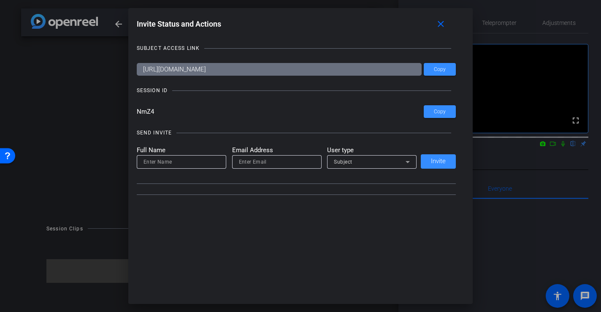 Image resolution: width=601 pixels, height=312 pixels. Describe the element at coordinates (154, 133) in the screenshot. I see `div: SEND INVITE` at that location.